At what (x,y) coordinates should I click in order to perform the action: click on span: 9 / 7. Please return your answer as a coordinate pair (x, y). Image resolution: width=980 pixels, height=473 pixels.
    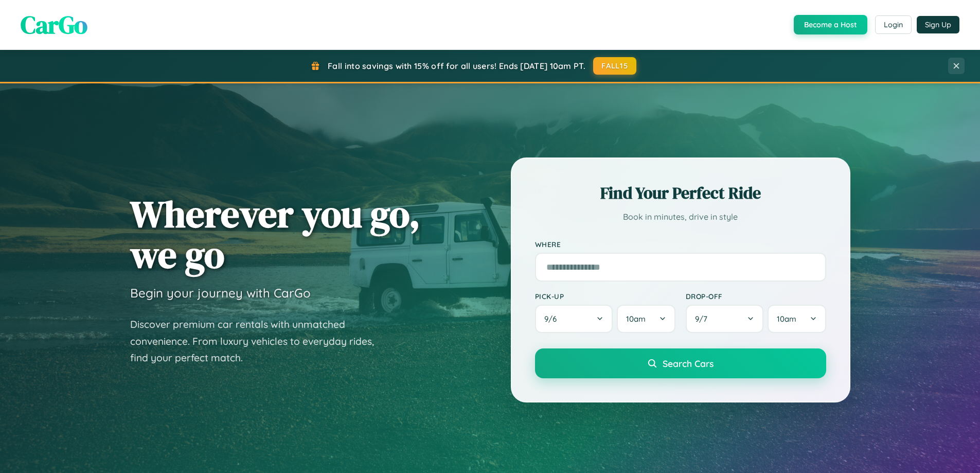
    Looking at the image, I should click on (704, 318).